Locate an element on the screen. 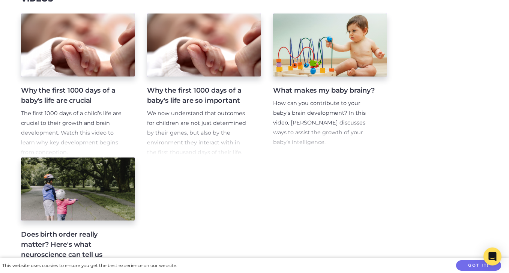 The height and width of the screenshot is (273, 509). h4: Why the first 1000 days of a baby's life are crucial is located at coordinates (72, 96).